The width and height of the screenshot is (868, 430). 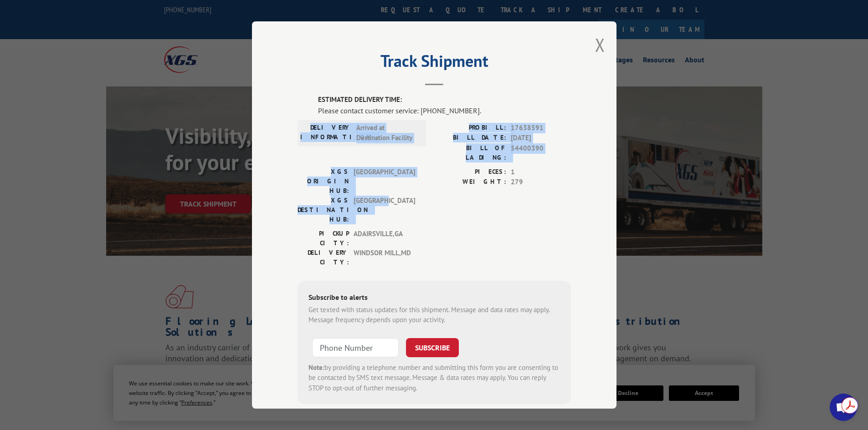 What do you see at coordinates (323, 181) in the screenshot?
I see `label: XGS ORIGIN HUB:` at bounding box center [323, 181].